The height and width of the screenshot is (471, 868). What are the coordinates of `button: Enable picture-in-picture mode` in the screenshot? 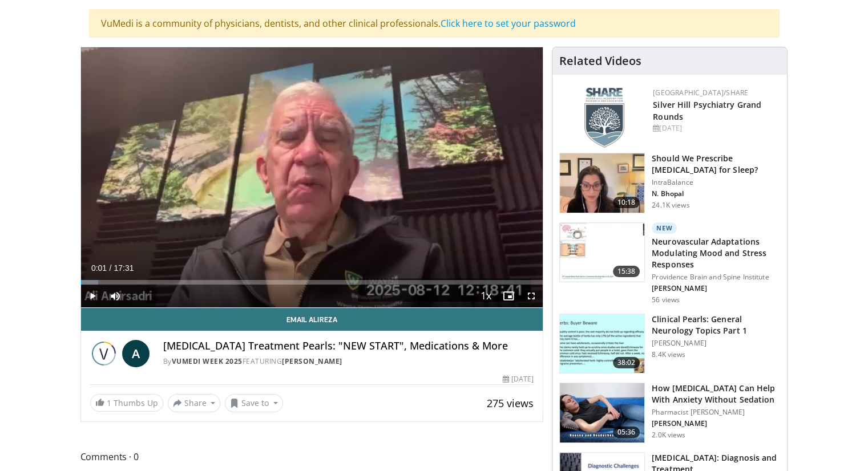 It's located at (508, 296).